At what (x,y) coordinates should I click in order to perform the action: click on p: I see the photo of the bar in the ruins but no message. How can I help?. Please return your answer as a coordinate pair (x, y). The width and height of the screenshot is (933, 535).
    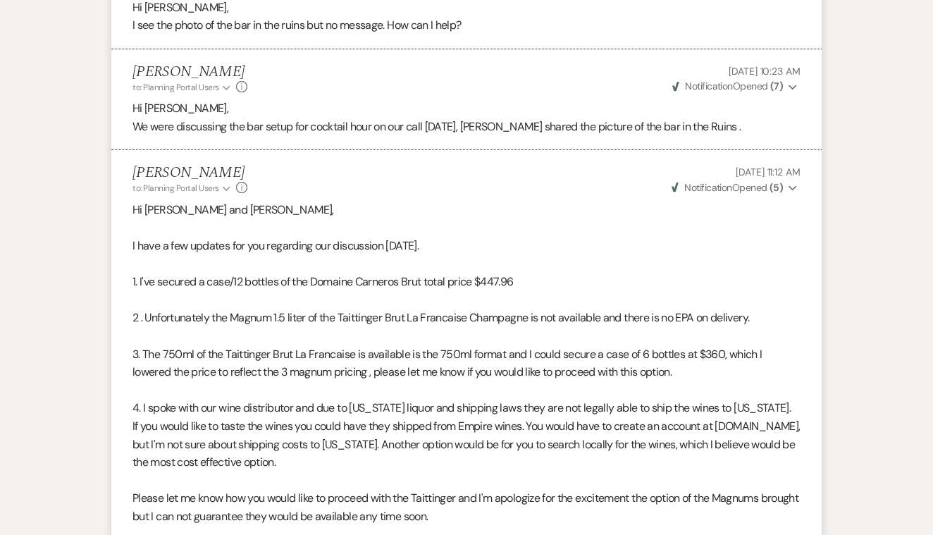
    Looking at the image, I should click on (466, 25).